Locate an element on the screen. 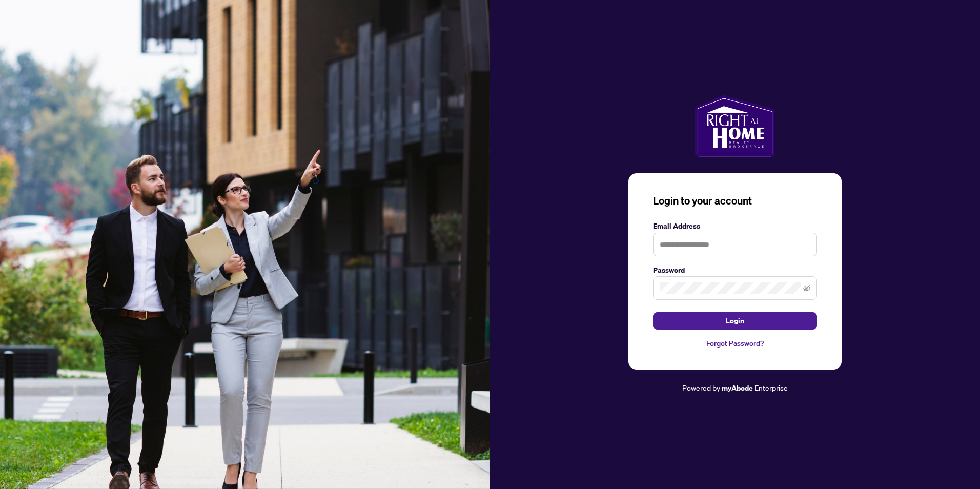  span: Enterprise is located at coordinates (770, 387).